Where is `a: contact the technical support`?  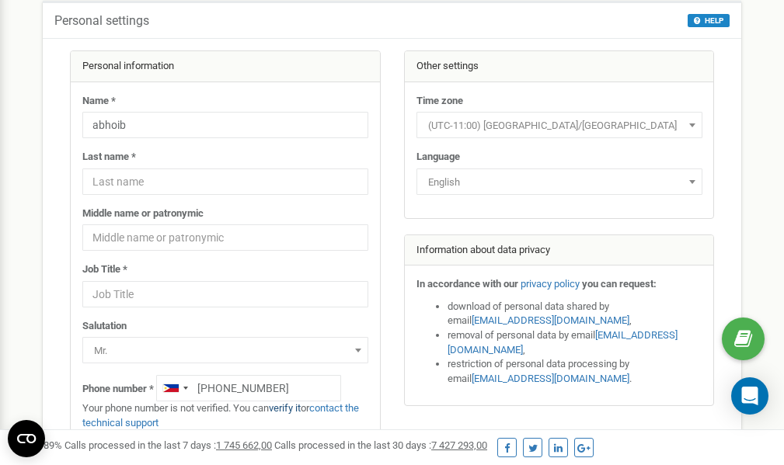
a: contact the technical support is located at coordinates (221, 416).